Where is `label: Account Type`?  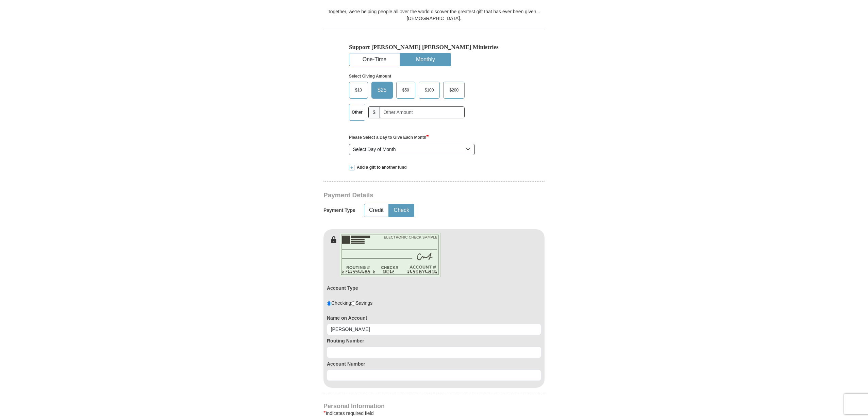 label: Account Type is located at coordinates (342, 288).